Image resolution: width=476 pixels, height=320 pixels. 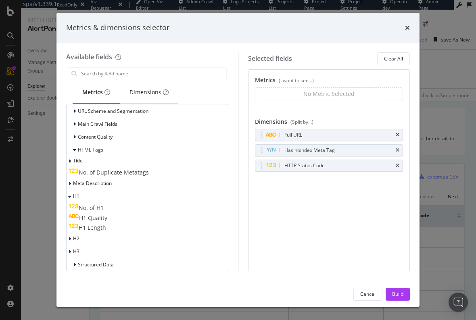 I want to click on div: HTTP Status Code, so click(x=305, y=166).